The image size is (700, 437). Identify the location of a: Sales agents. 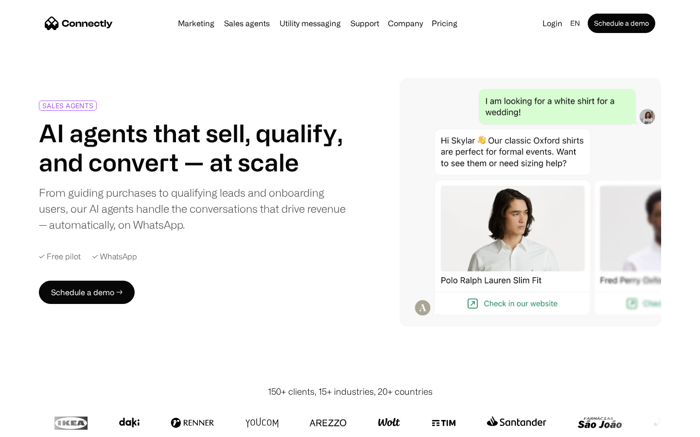
(247, 23).